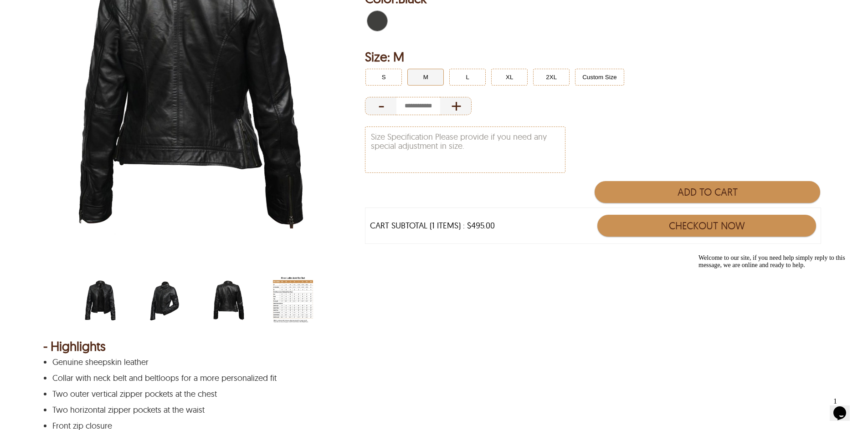 The width and height of the screenshot is (868, 430). I want to click on button: Click to select Custom Size, so click(600, 77).